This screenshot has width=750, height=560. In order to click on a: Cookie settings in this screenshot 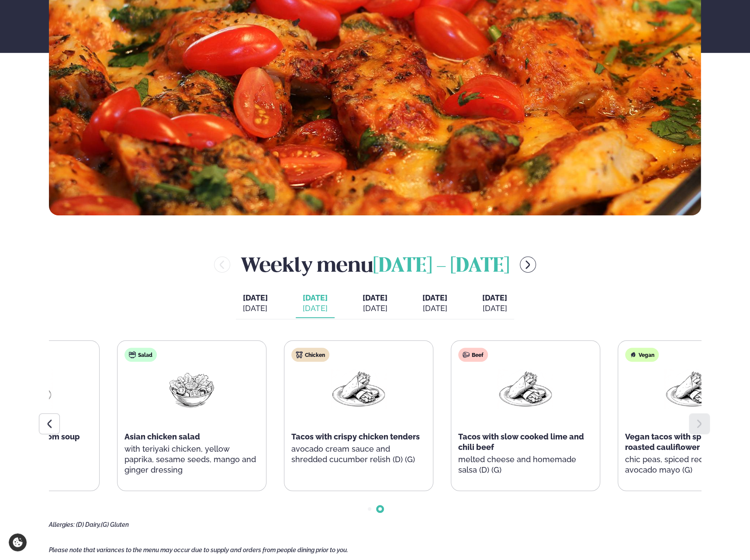, I will do `click(17, 542)`.